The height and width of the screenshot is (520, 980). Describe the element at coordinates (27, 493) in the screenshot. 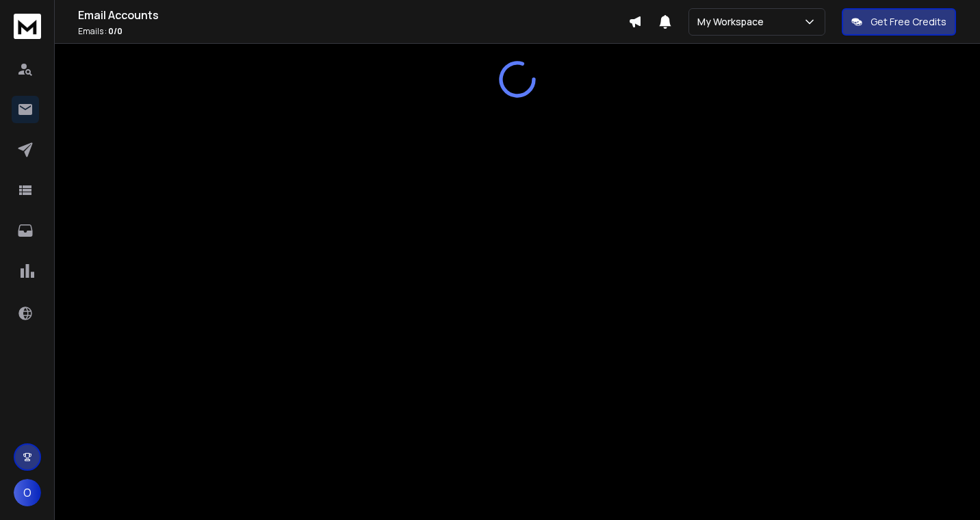

I see `button: O` at that location.